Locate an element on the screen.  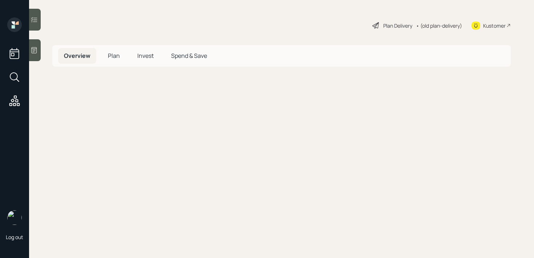
img: retirable_logo.png is located at coordinates (15, 217).